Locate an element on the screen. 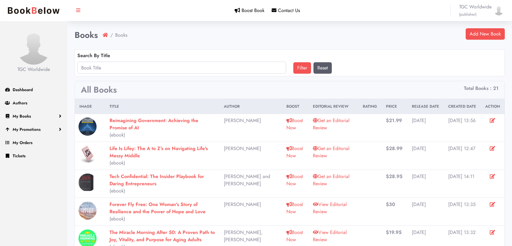 The height and width of the screenshot is (246, 512). h1: Books is located at coordinates (86, 35).